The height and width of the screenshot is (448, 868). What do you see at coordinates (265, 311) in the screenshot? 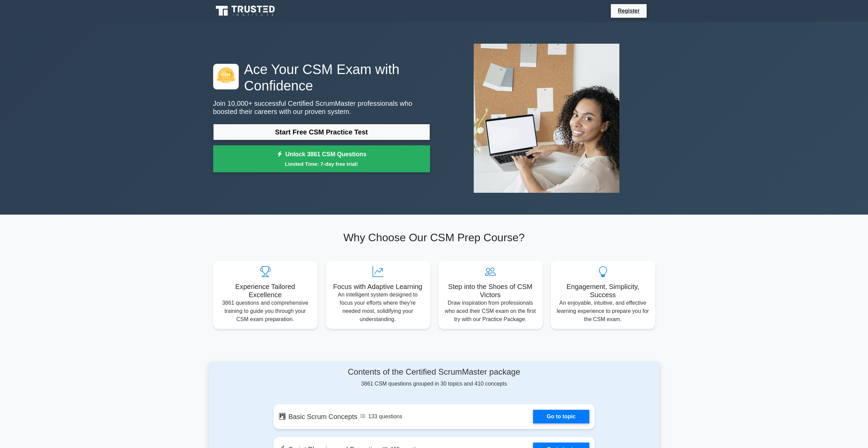
I see `p: 3861 questions and comprehensive training to guide you through your CSM exam preparation.` at bounding box center [265, 311].